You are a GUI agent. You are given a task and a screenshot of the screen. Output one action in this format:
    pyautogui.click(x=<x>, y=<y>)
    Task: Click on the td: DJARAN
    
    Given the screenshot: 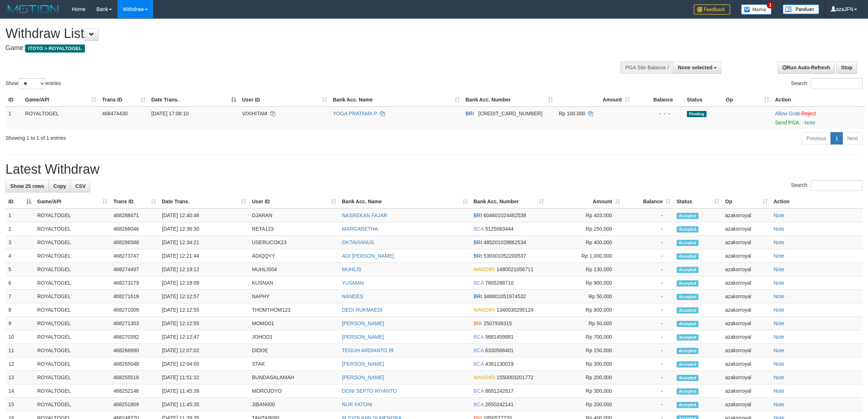 What is the action you would take?
    pyautogui.click(x=294, y=215)
    